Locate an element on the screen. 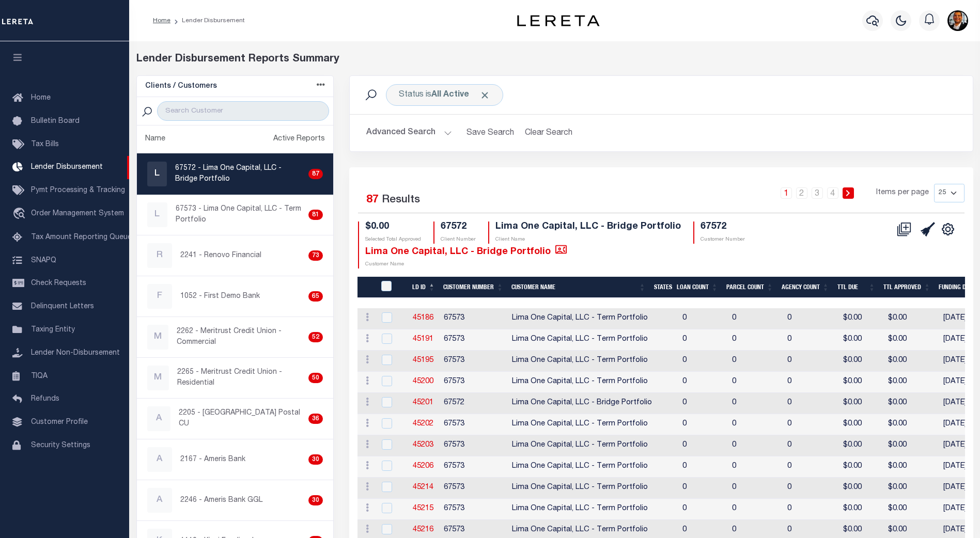  a: 45206 is located at coordinates (423, 466).